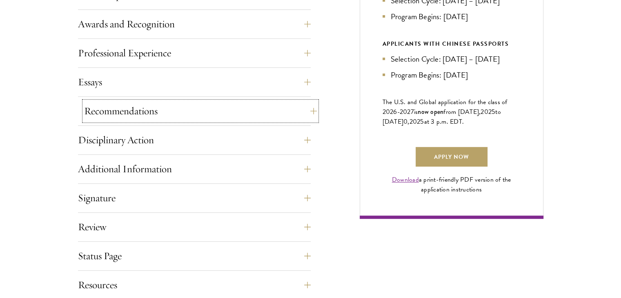  What do you see at coordinates (200, 111) in the screenshot?
I see `button: Recommendations` at bounding box center [200, 111].